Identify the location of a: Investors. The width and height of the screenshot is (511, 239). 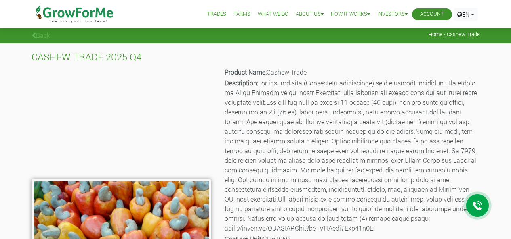
(392, 14).